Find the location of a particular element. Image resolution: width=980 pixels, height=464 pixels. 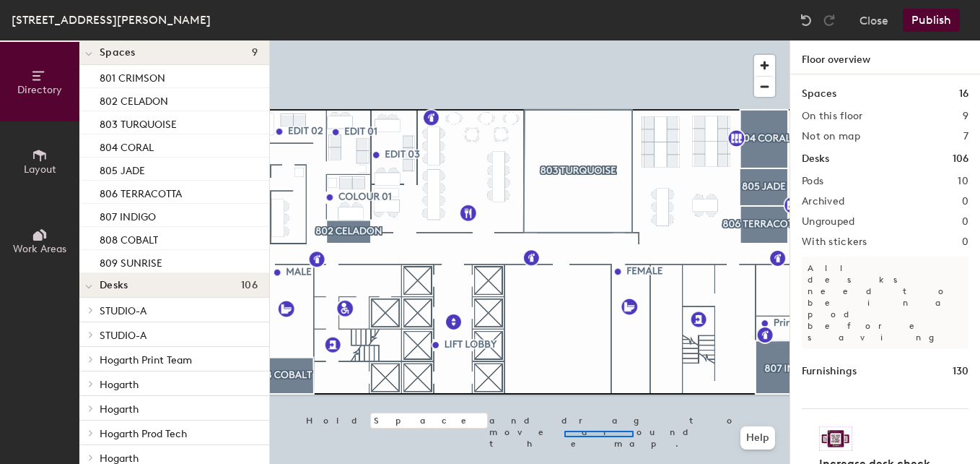

h1: 16 is located at coordinates (964, 94).